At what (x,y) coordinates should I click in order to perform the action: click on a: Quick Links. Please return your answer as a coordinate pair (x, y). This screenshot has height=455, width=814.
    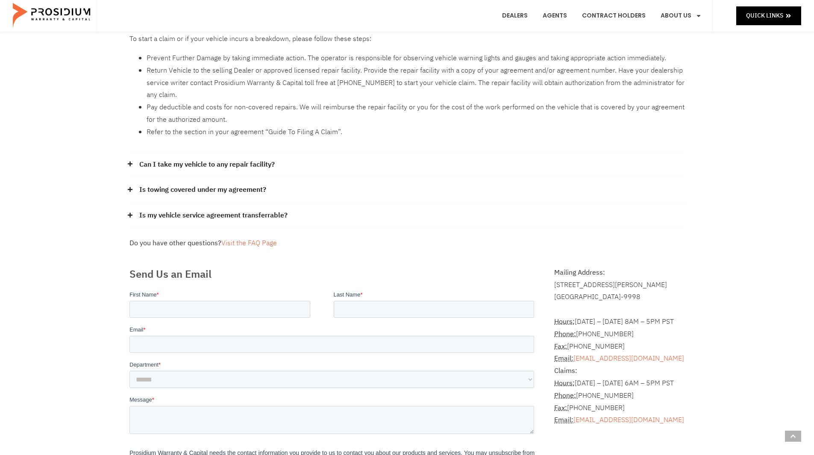
    Looking at the image, I should click on (768, 15).